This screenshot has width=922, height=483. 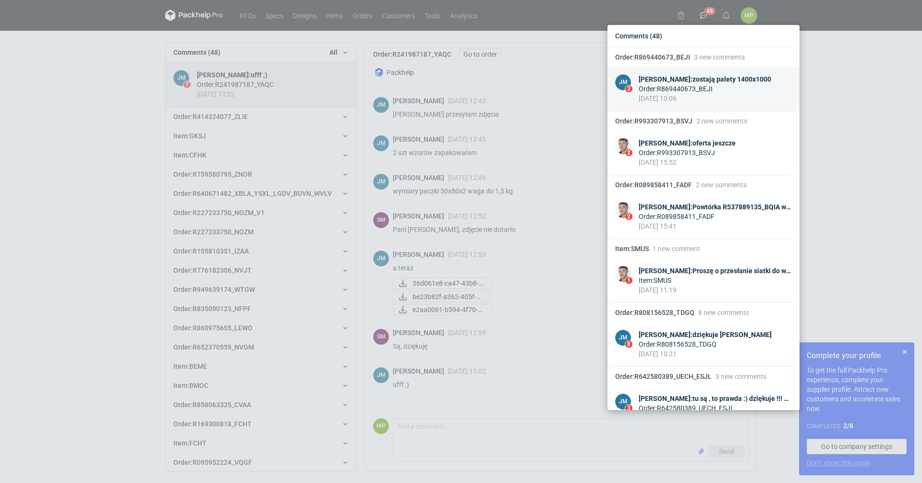 What do you see at coordinates (654, 313) in the screenshot?
I see `span: Order : R808156528_TDGQ` at bounding box center [654, 313].